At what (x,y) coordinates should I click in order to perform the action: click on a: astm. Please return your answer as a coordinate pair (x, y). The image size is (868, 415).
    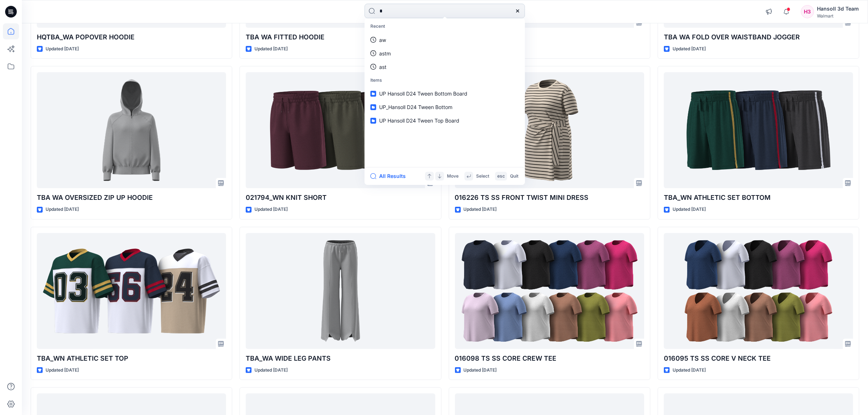
    Looking at the image, I should click on (445, 53).